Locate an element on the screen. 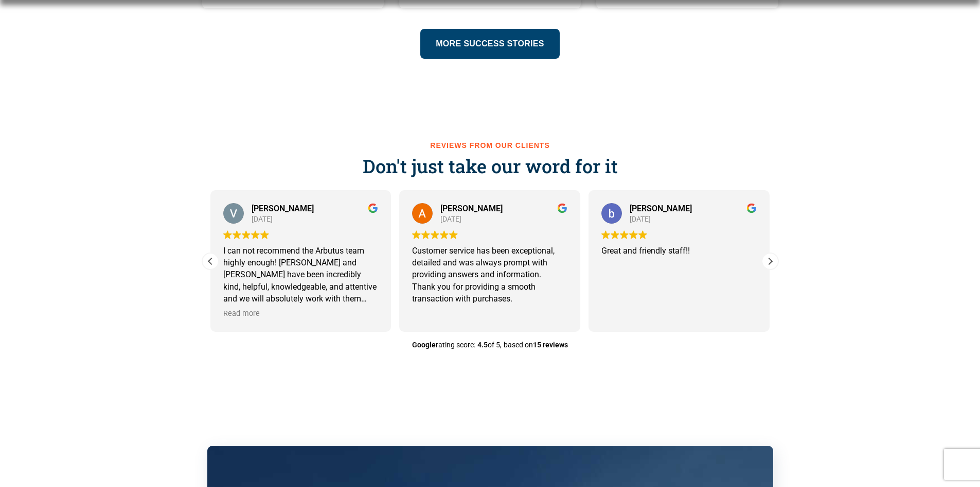 The height and width of the screenshot is (487, 980). span: More success stories is located at coordinates (490, 43).